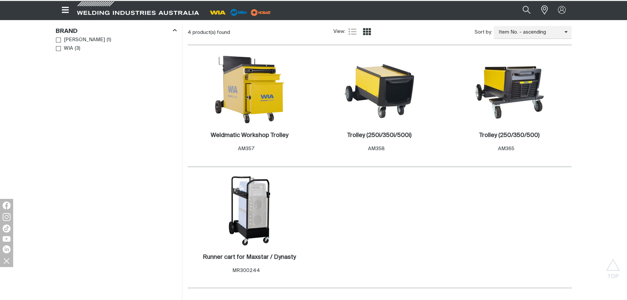 Image resolution: width=627 pixels, height=300 pixels. Describe the element at coordinates (509, 89) in the screenshot. I see `img: Trolley (250/350/500)` at that location.